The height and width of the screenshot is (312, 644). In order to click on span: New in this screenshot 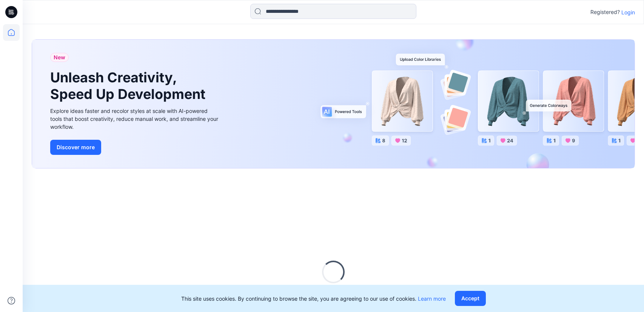, I will do `click(59, 57)`.